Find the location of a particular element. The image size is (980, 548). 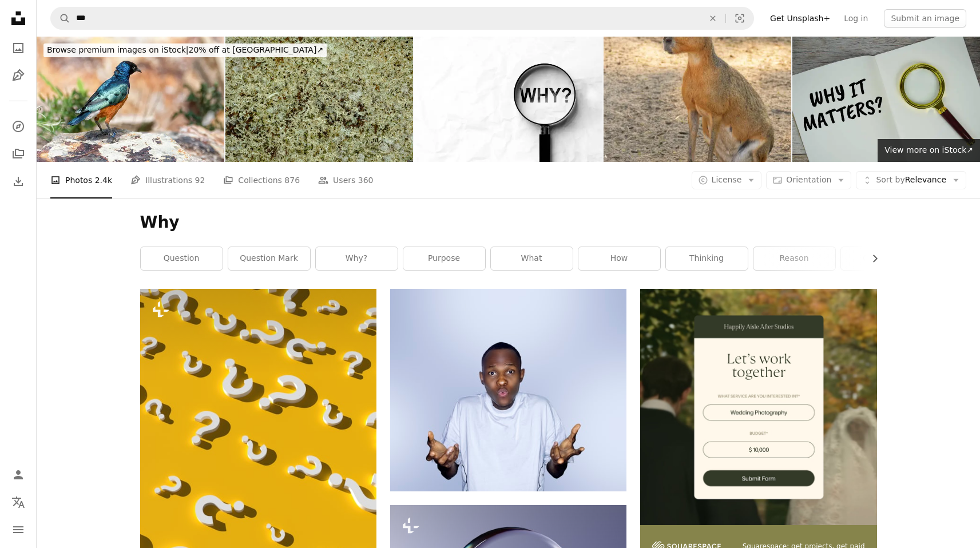

a: question is located at coordinates (182, 259).